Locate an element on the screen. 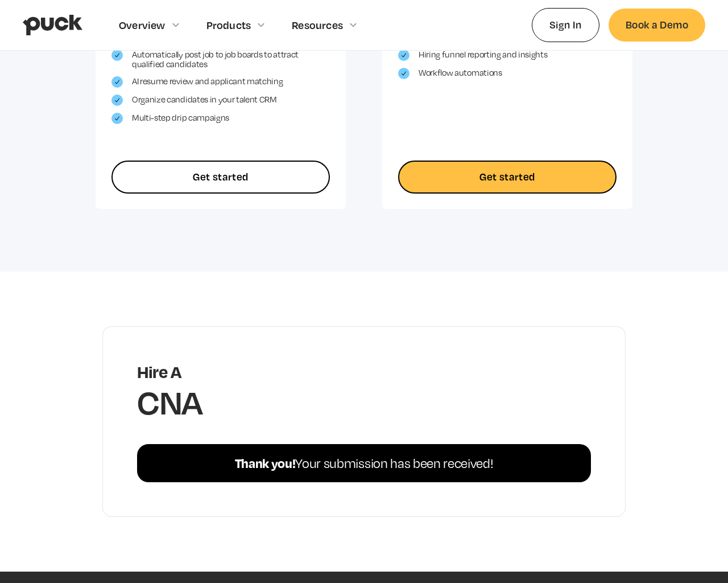 Image resolution: width=728 pixels, height=583 pixels. div: Workflow automations is located at coordinates (461, 73).